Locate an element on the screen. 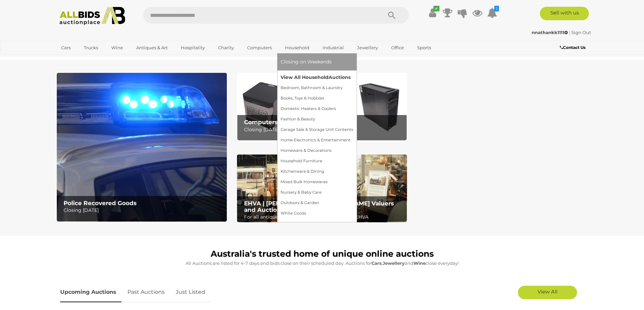 This screenshot has width=644, height=310. a: Wine is located at coordinates (117, 47).